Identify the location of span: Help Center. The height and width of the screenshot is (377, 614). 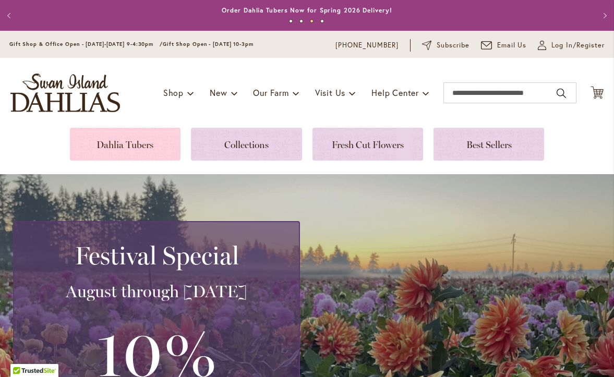
(395, 92).